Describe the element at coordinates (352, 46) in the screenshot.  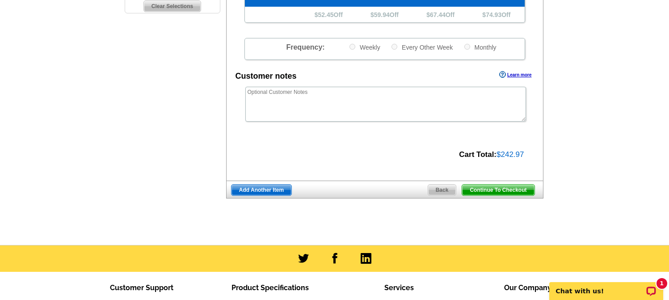
I see `input: Weekly` at that location.